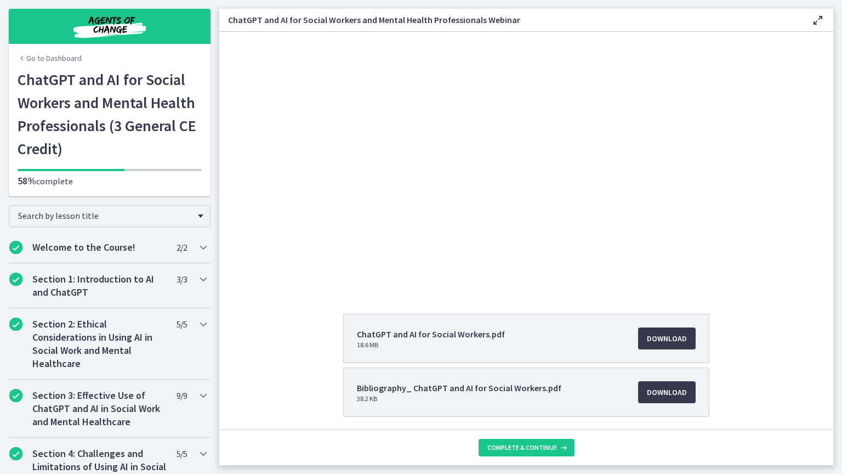  I want to click on span: 9 / 9, so click(181, 395).